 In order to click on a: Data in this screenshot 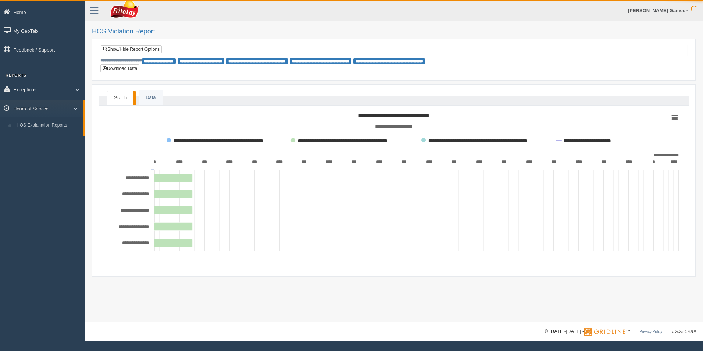, I will do `click(150, 97)`.